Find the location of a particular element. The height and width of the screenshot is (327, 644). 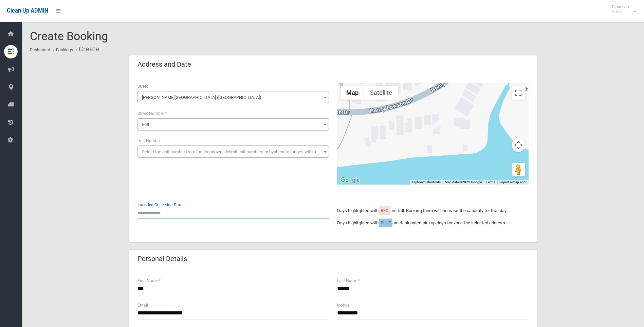

img: Google is located at coordinates (350, 180).